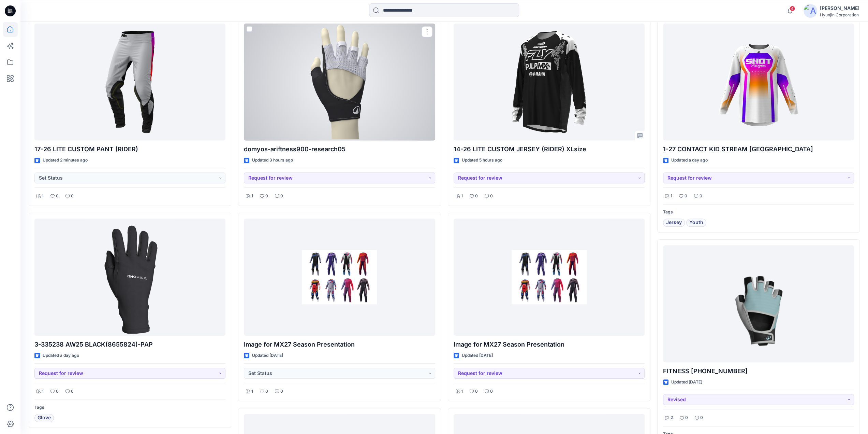 This screenshot has width=868, height=434. I want to click on p: Updated 5 hours ago, so click(482, 160).